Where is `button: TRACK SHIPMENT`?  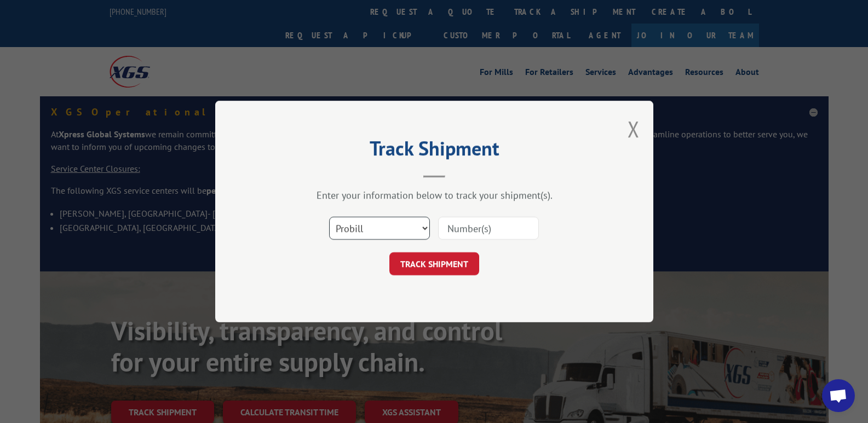 button: TRACK SHIPMENT is located at coordinates (434, 263).